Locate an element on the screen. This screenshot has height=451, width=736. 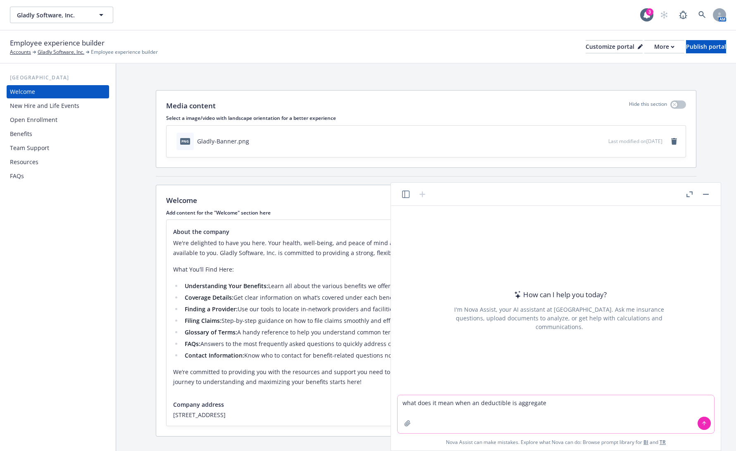
div: More is located at coordinates (664, 47).